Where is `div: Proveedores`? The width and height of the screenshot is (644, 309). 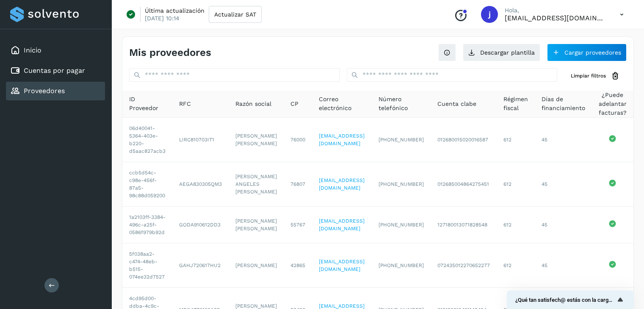
div: Proveedores is located at coordinates (55, 91).